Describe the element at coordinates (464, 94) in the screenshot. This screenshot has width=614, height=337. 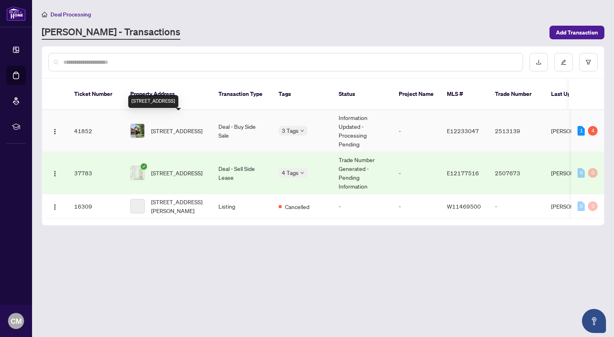
I see `th: MLS #` at that location.